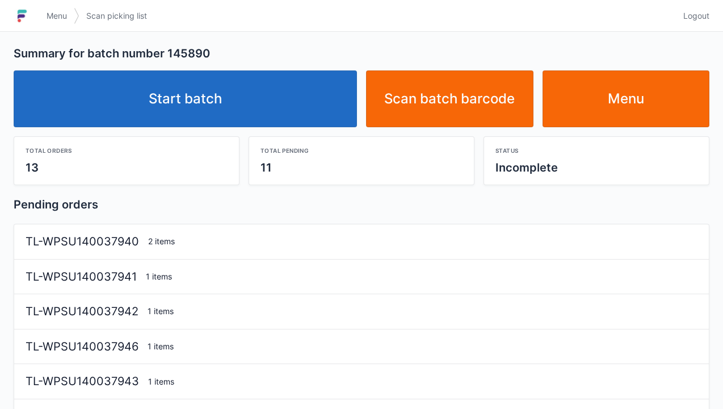 This screenshot has height=409, width=723. I want to click on div: TL-WPSU140037940, so click(82, 241).